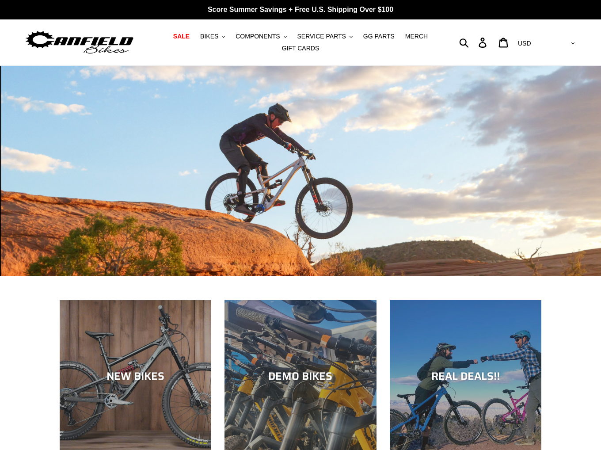  Describe the element at coordinates (378, 36) in the screenshot. I see `span: GG PARTS` at that location.